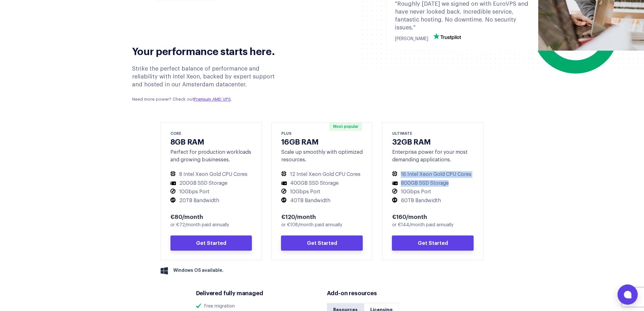 The width and height of the screenshot is (644, 311). I want to click on div: ULTIMATE, so click(433, 133).